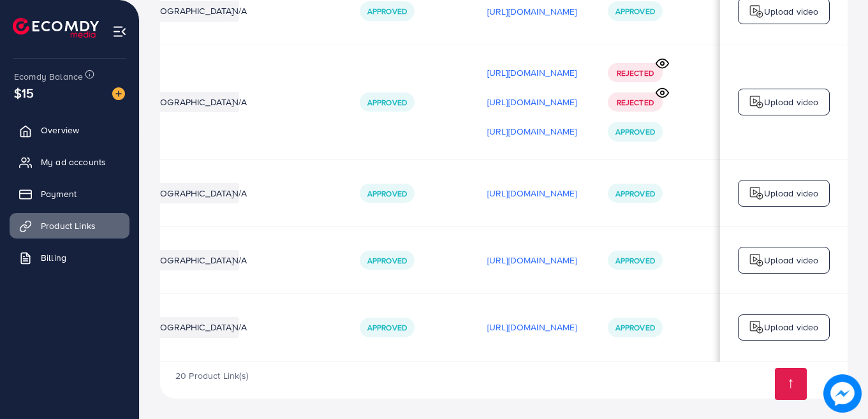 The width and height of the screenshot is (868, 419). I want to click on span: Product Links, so click(68, 226).